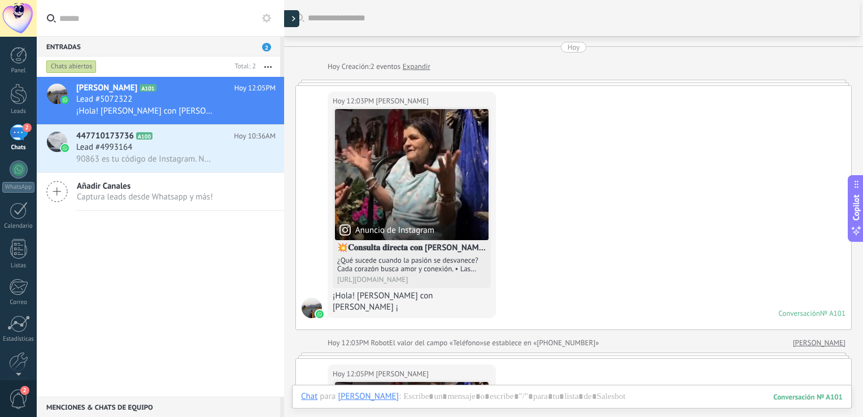 The image size is (863, 417). What do you see at coordinates (368, 396) in the screenshot?
I see `div: Daniel` at bounding box center [368, 396].